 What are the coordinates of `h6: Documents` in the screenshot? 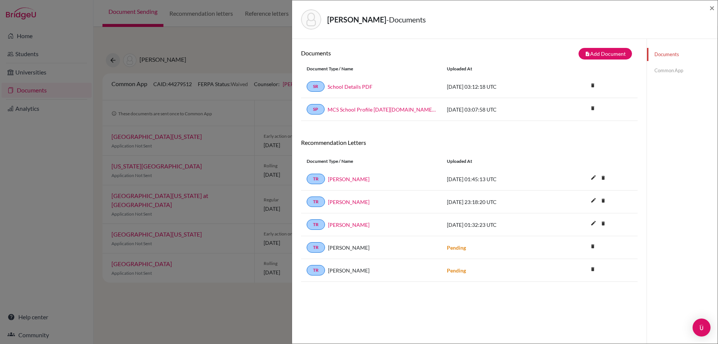 It's located at (385, 53).